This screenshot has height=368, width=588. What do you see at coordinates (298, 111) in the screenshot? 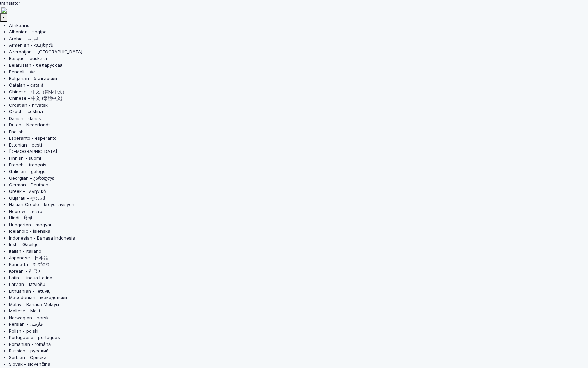
I see `a: Czech - čeština` at bounding box center [298, 111].